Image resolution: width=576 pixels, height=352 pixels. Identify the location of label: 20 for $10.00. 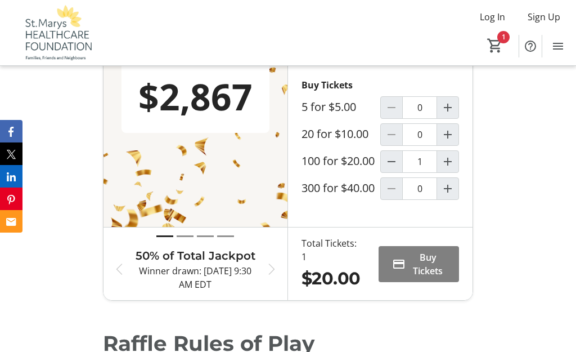
(335, 134).